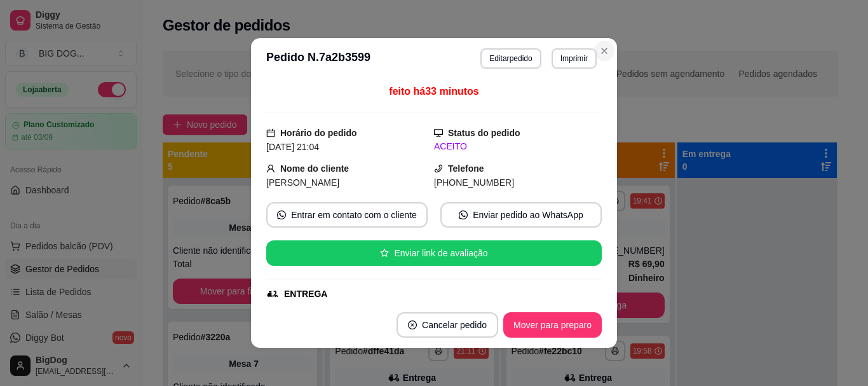 This screenshot has height=386, width=868. Describe the element at coordinates (552, 325) in the screenshot. I see `button: Mover para preparo` at that location.